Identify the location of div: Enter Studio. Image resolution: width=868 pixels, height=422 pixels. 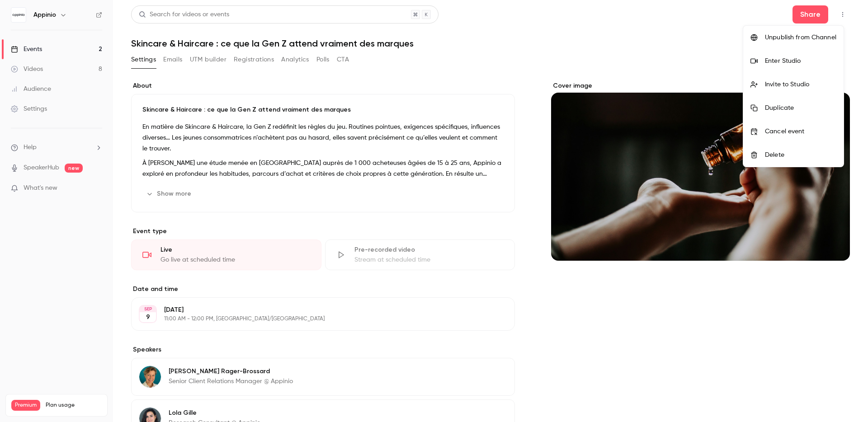
(800, 61).